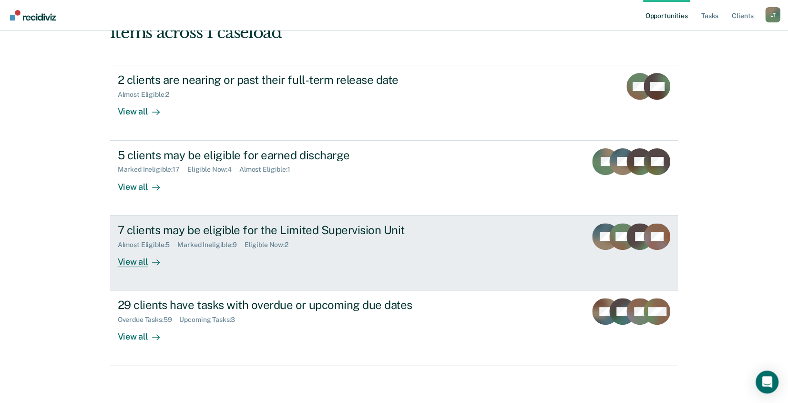 The image size is (788, 403). I want to click on div: 7 clients may be eligible for the Limited Supervision Unit, so click(285, 230).